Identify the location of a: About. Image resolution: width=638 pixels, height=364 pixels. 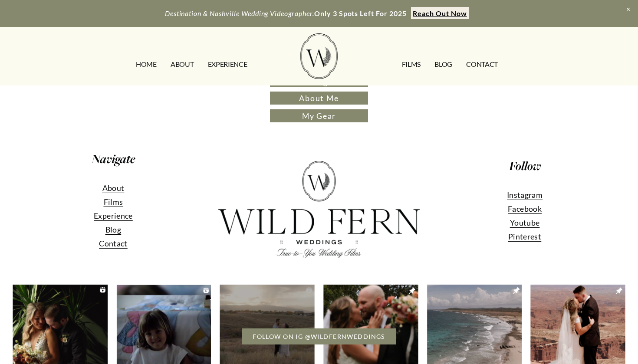
(113, 188).